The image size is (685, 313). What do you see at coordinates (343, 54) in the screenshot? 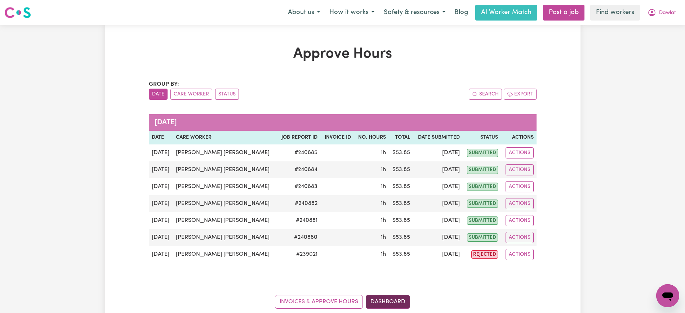
I see `h1: Approve Hours` at bounding box center [343, 54].